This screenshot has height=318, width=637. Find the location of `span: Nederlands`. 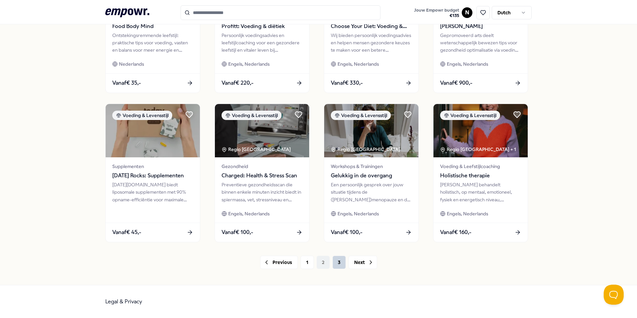

span: Nederlands is located at coordinates (131, 64).